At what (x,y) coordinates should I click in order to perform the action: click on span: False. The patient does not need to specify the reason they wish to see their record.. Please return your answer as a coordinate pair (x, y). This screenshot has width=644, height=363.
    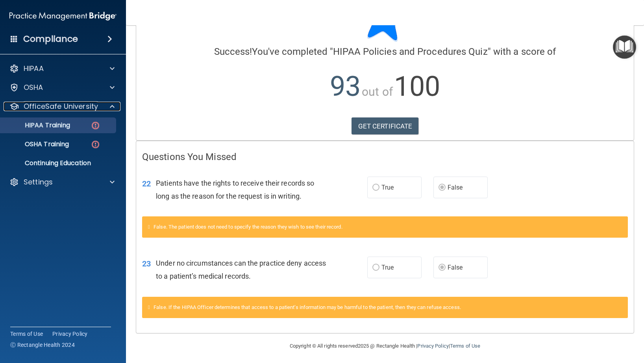
    Looking at the image, I should click on (248, 226).